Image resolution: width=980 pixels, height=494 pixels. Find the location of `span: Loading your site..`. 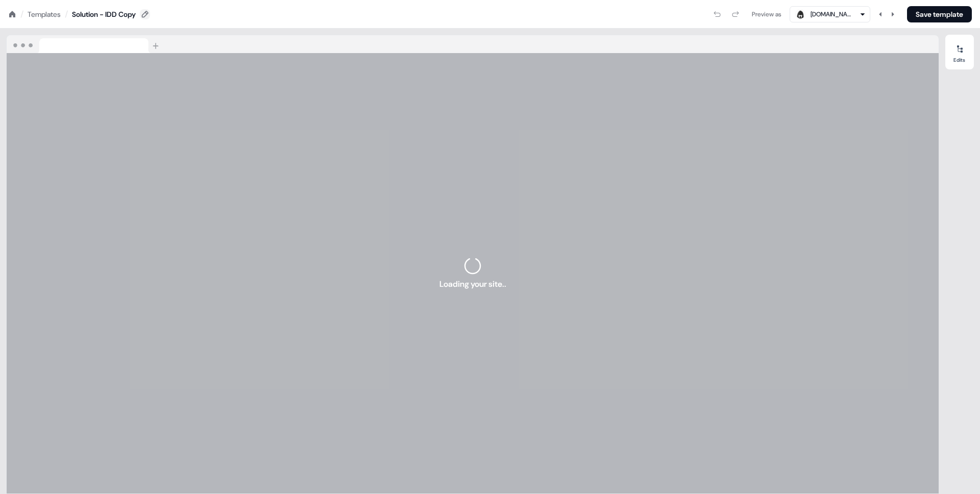

span: Loading your site.. is located at coordinates (473, 284).